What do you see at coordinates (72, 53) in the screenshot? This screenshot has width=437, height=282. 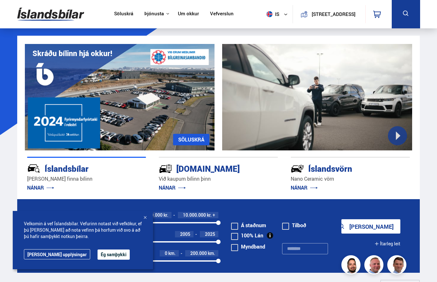 I see `h1: Skráðu bílinn hjá okkur!` at bounding box center [72, 53].